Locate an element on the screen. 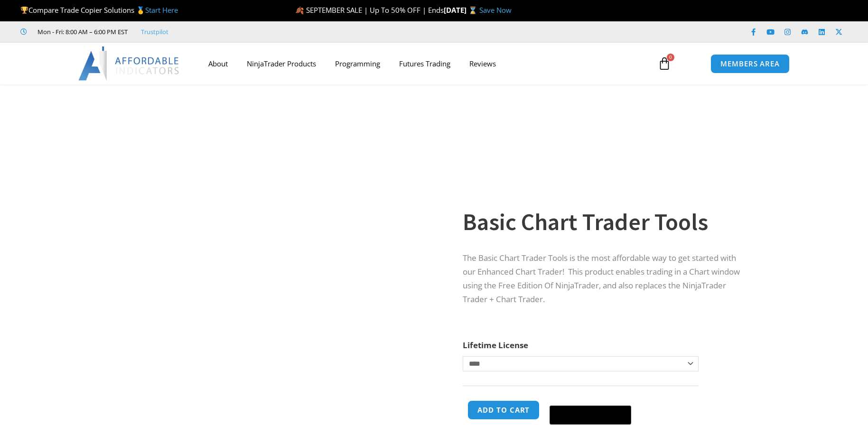  a: MEMBERS AREA is located at coordinates (750, 63).